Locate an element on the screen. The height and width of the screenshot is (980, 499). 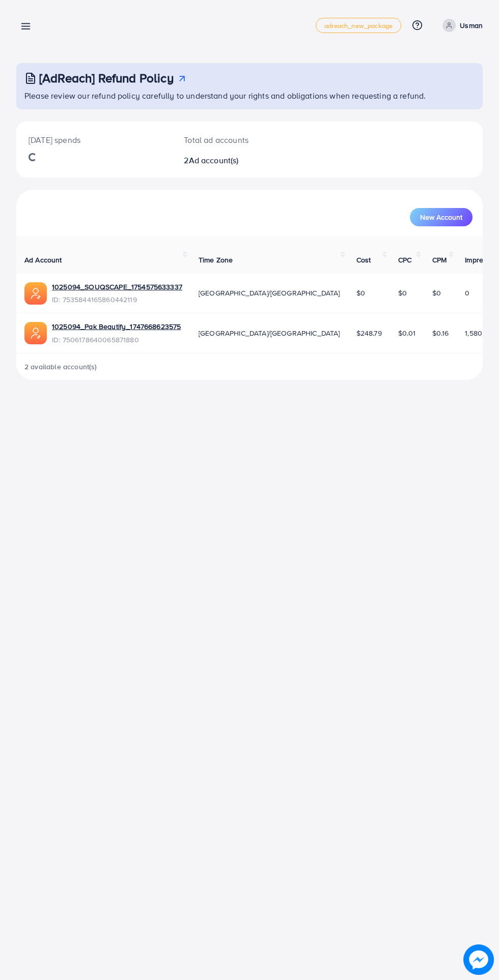
p: Usman is located at coordinates (471, 25).